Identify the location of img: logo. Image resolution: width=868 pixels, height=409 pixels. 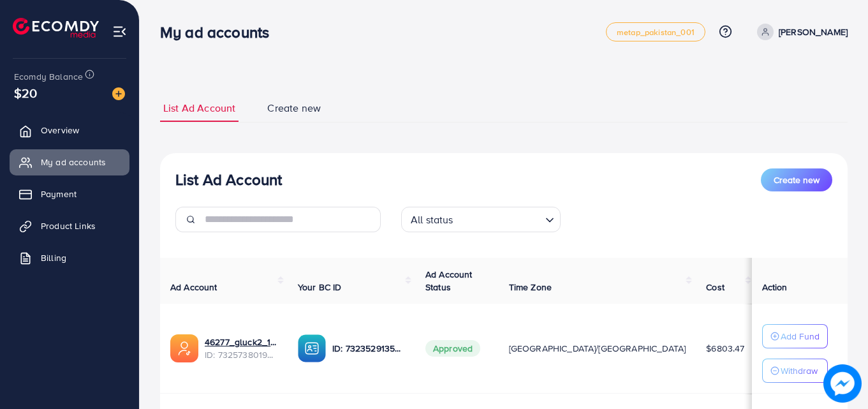
(56, 27).